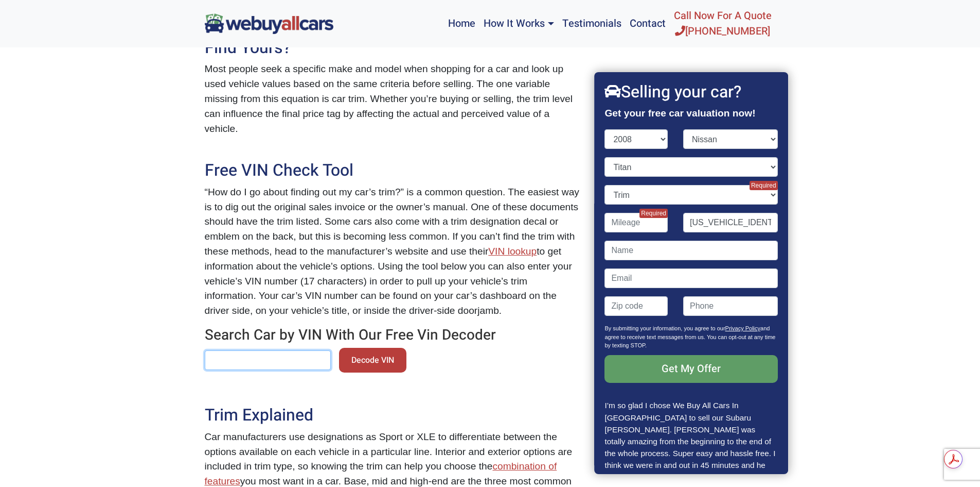 Image resolution: width=980 pixels, height=487 pixels. Describe the element at coordinates (259, 415) in the screenshot. I see `span: Trim Explained` at that location.